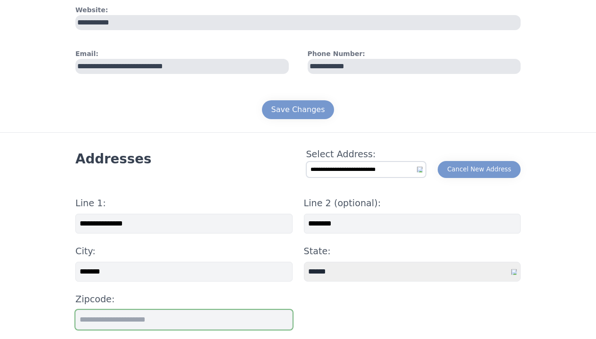 This screenshot has width=596, height=339. I want to click on h4: Website:, so click(298, 10).